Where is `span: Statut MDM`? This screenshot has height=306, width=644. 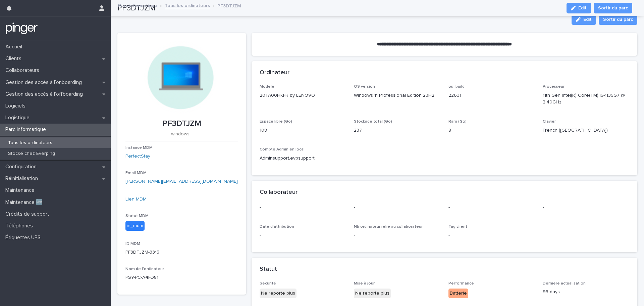 span: Statut MDM is located at coordinates (137, 216).